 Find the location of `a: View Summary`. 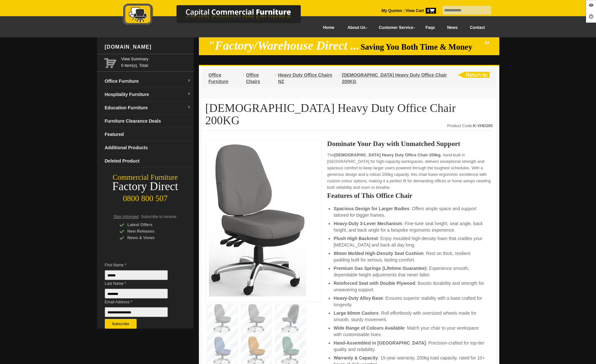

a: View Summary is located at coordinates (156, 59).